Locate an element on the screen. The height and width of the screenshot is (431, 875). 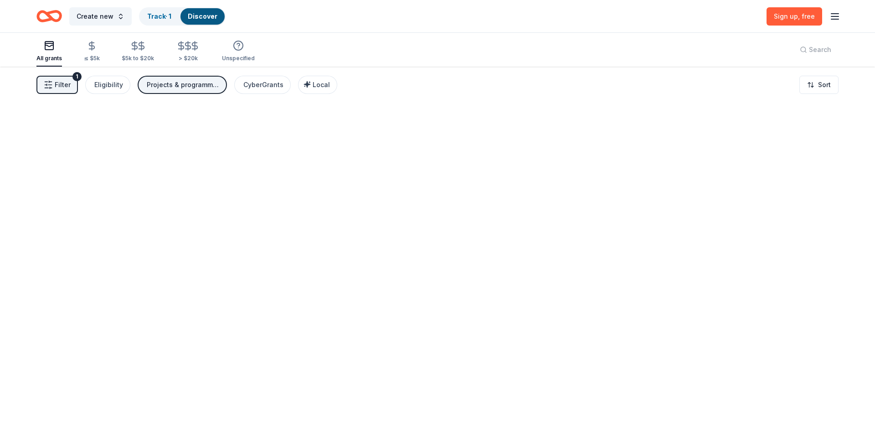
button: ≤ $5k is located at coordinates (92, 51).